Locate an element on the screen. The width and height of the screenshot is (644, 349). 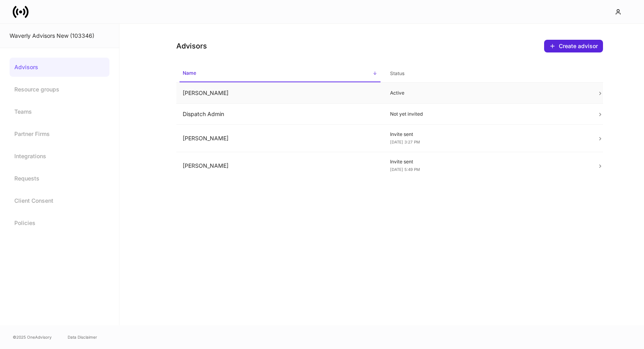
button: Create advisor is located at coordinates (574, 46).